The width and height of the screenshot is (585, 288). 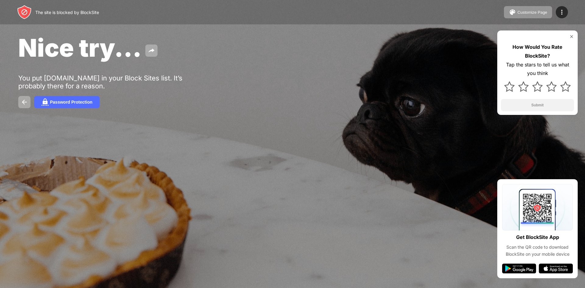 I want to click on button: Password Protection, so click(x=67, y=102).